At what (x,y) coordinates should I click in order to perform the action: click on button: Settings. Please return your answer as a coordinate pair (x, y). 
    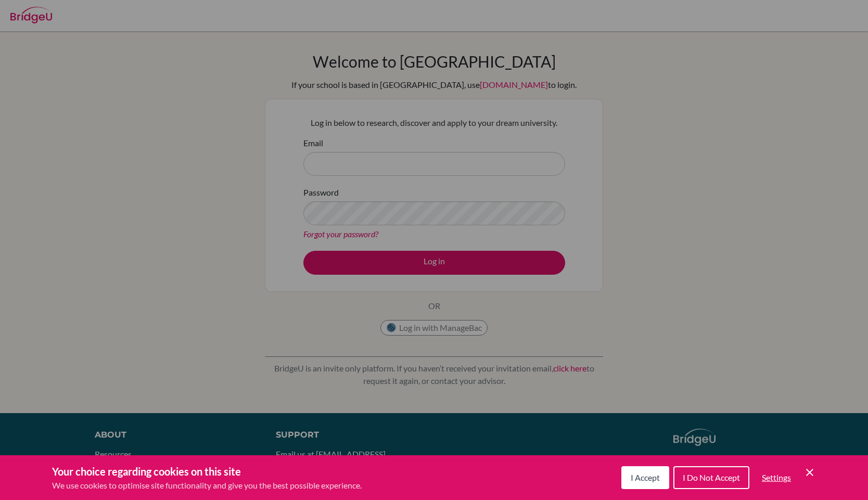
    Looking at the image, I should click on (777, 478).